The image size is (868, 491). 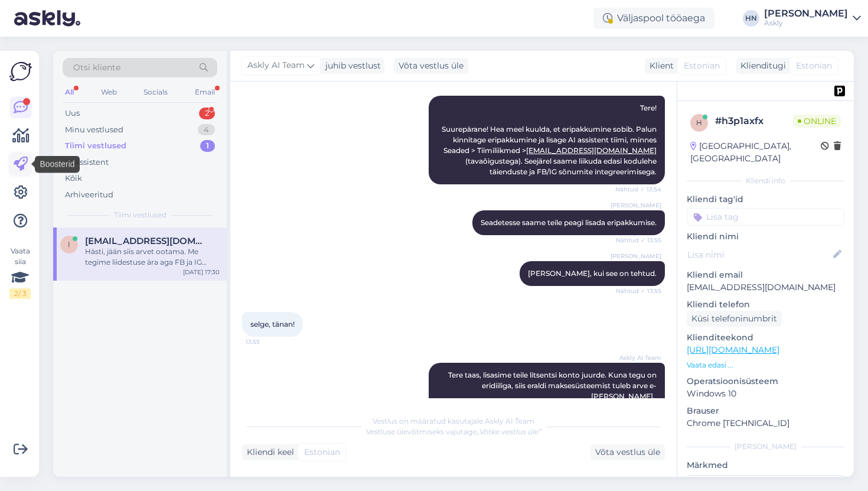 I want to click on span: i, so click(x=69, y=244).